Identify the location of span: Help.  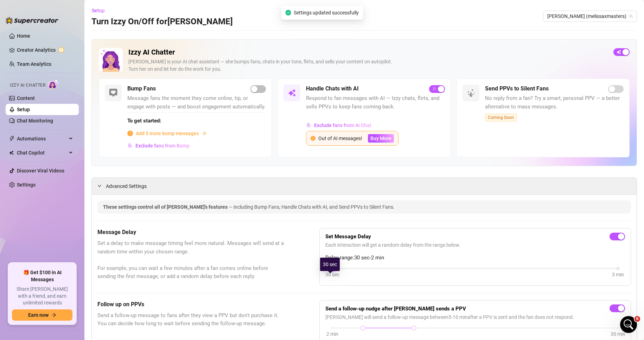
(88, 240).